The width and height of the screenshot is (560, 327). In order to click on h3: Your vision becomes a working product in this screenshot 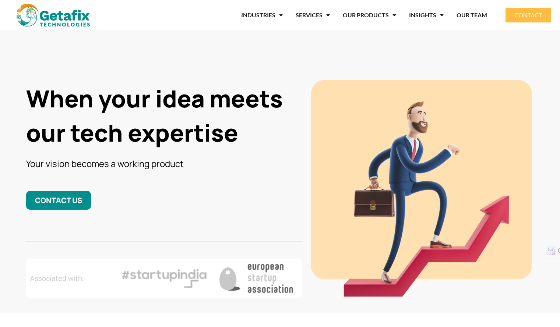, I will do `click(164, 164)`.